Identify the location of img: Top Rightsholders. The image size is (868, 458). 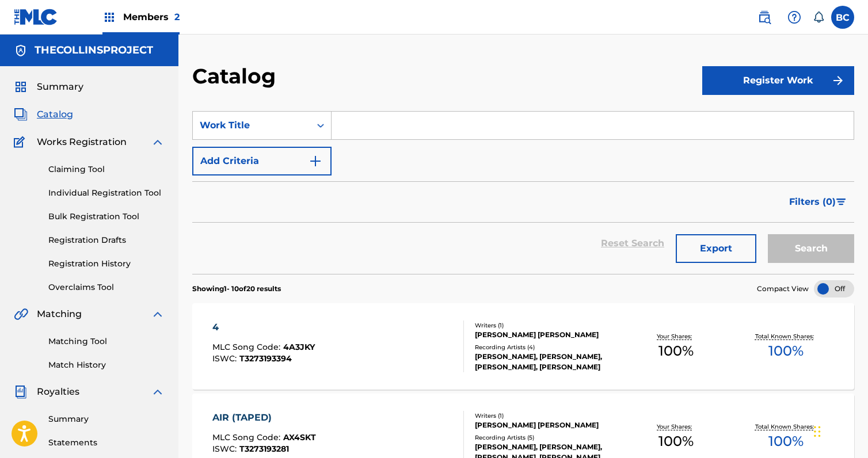
(109, 17).